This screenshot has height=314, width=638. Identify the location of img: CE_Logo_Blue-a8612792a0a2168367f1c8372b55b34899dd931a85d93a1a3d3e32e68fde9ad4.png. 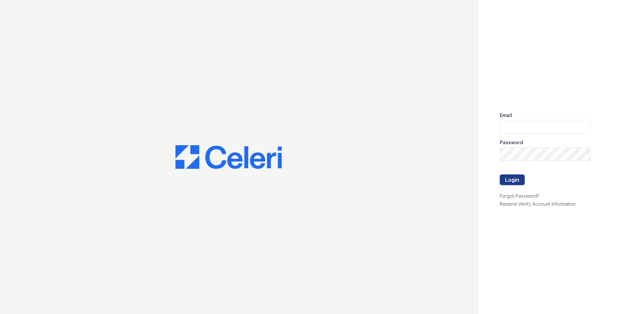
(229, 157).